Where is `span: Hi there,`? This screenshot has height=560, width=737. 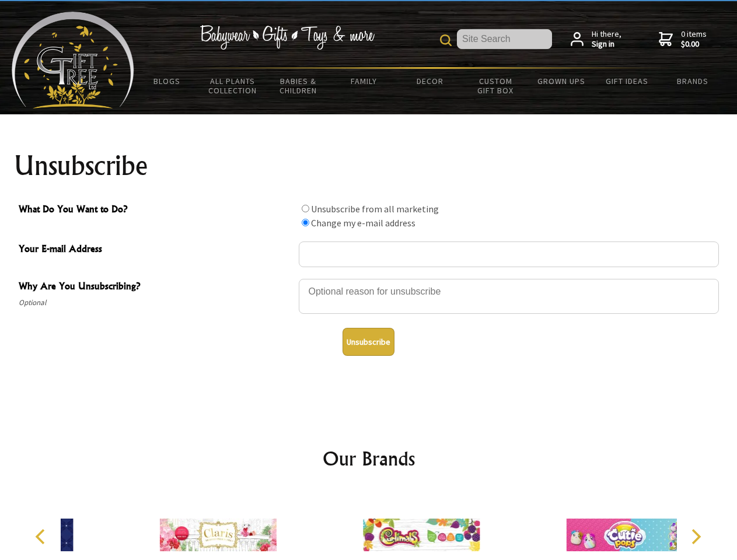 span: Hi there, is located at coordinates (606, 39).